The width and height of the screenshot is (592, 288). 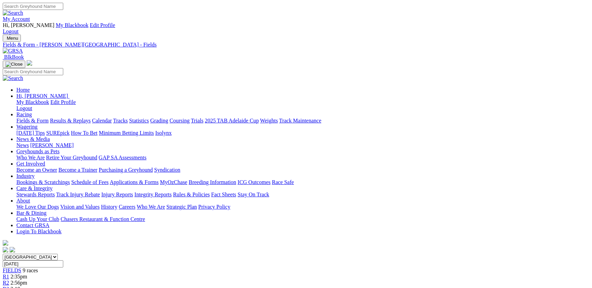 What do you see at coordinates (5, 250) in the screenshot?
I see `img: facebook.svg` at bounding box center [5, 250].